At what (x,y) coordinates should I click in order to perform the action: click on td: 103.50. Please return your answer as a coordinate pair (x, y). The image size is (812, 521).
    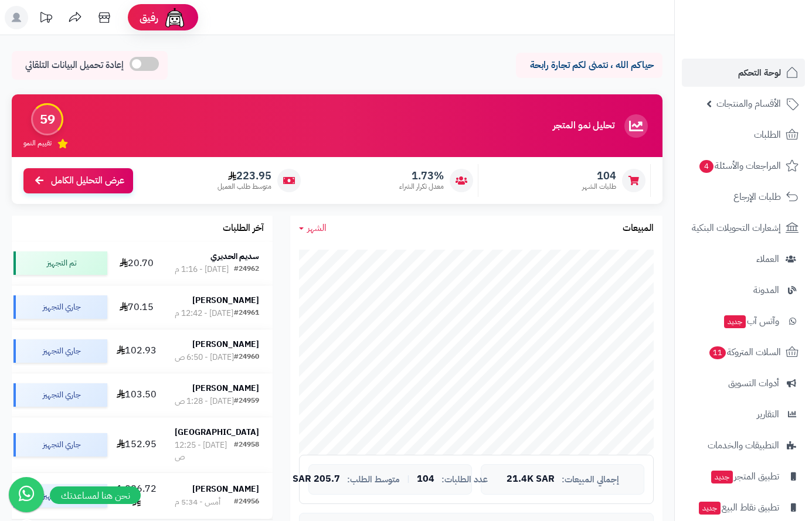
    Looking at the image, I should click on (137, 396).